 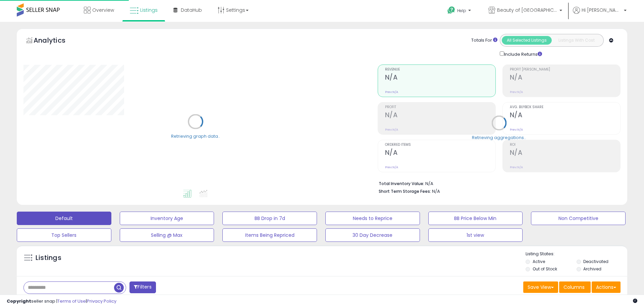 What do you see at coordinates (576, 40) in the screenshot?
I see `button: Listings With Cost` at bounding box center [576, 40].